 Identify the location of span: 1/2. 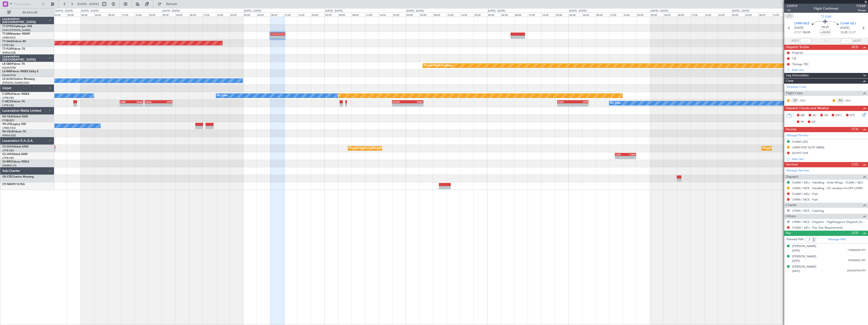
(791, 10).